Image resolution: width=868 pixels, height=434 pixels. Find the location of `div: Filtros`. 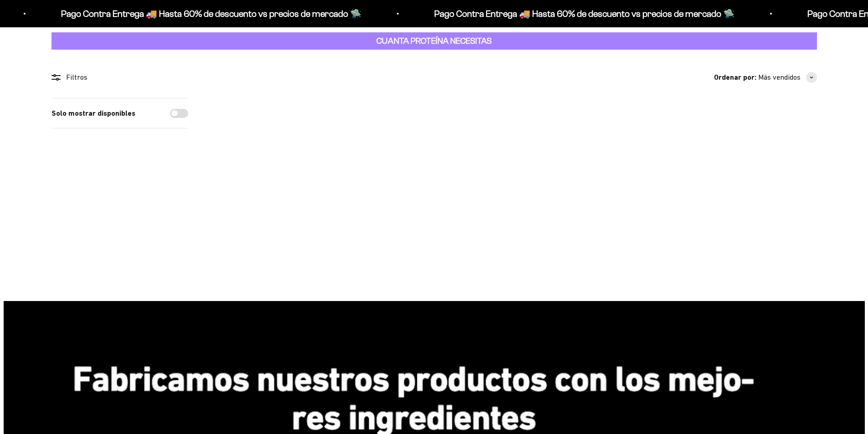

div: Filtros is located at coordinates (120, 78).